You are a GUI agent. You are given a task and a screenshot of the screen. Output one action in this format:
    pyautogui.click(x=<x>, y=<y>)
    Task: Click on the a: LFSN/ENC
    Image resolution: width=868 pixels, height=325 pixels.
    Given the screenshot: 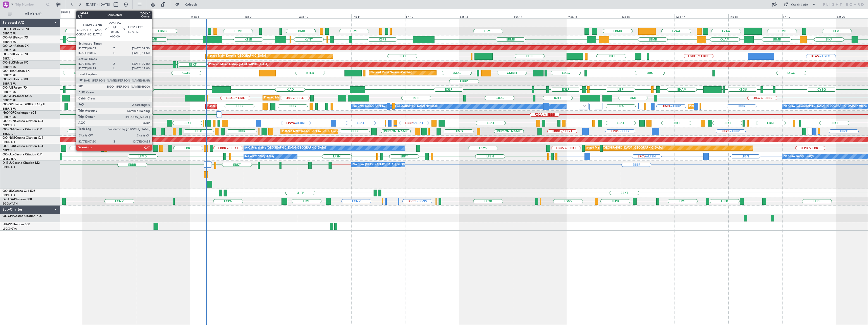 What is the action you would take?
    pyautogui.click(x=9, y=159)
    